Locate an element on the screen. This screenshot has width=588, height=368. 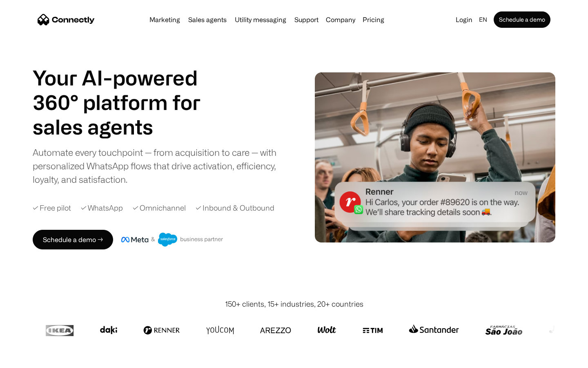
a: Utility messaging is located at coordinates (261, 20).